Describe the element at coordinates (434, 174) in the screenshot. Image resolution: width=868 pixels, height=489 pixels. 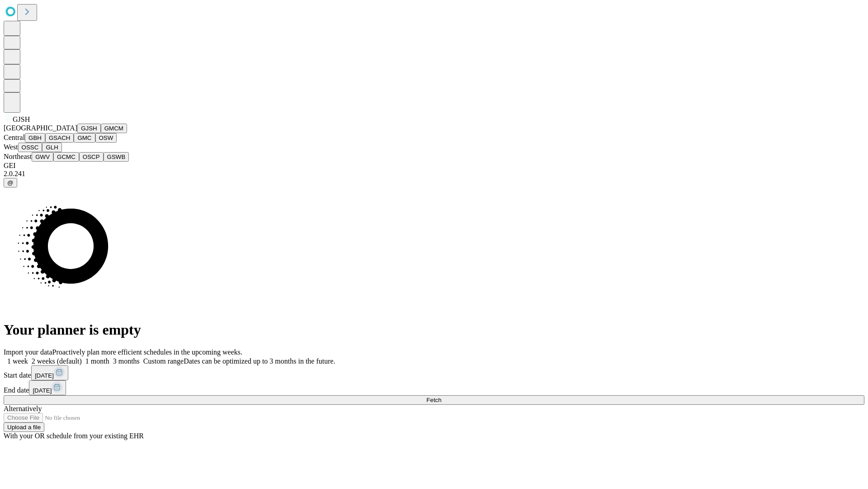
I see `div: 2.0.241` at that location.